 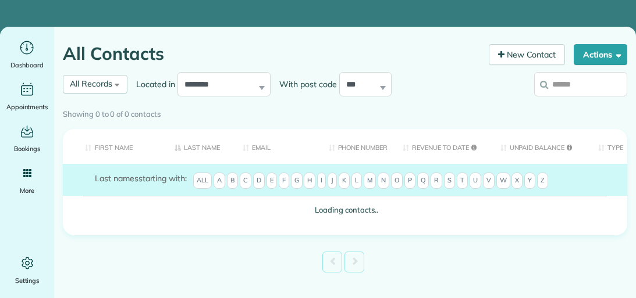 I want to click on span: M, so click(x=369, y=181).